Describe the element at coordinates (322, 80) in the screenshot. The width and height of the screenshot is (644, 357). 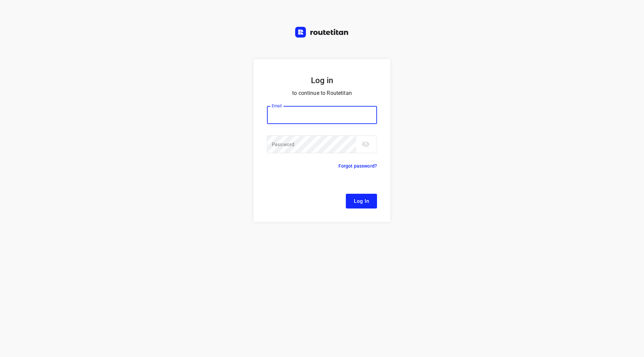
I see `h5: Log in` at that location.